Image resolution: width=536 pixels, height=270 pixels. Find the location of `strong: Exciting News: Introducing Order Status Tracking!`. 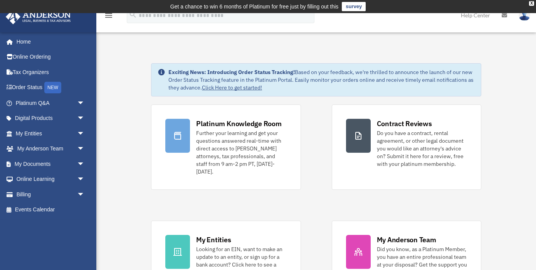

strong: Exciting News: Introducing Order Status Tracking! is located at coordinates (231, 72).